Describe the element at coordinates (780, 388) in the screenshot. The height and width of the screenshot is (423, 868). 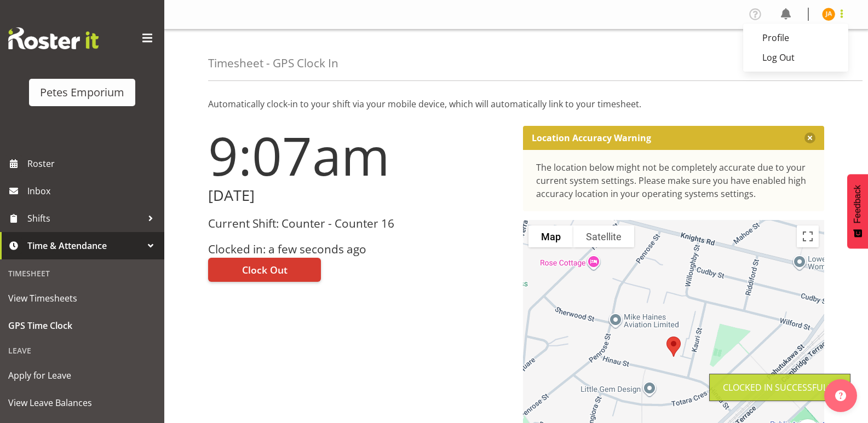
I see `div: Clocked in Successfully` at that location.